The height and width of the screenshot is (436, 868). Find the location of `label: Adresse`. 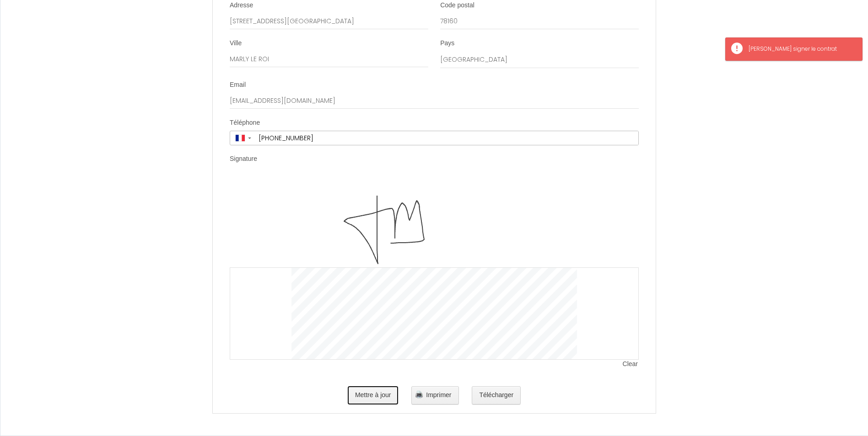

label: Adresse is located at coordinates (241, 6).